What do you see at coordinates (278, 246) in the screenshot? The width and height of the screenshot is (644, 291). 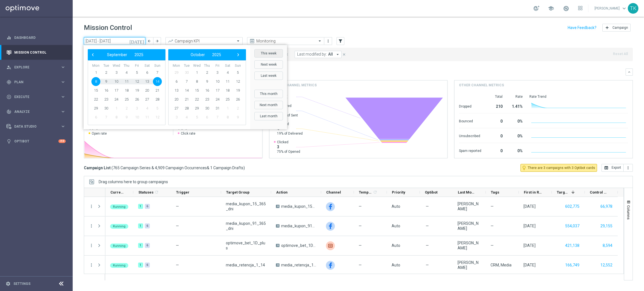 I see `span: A` at bounding box center [278, 246].